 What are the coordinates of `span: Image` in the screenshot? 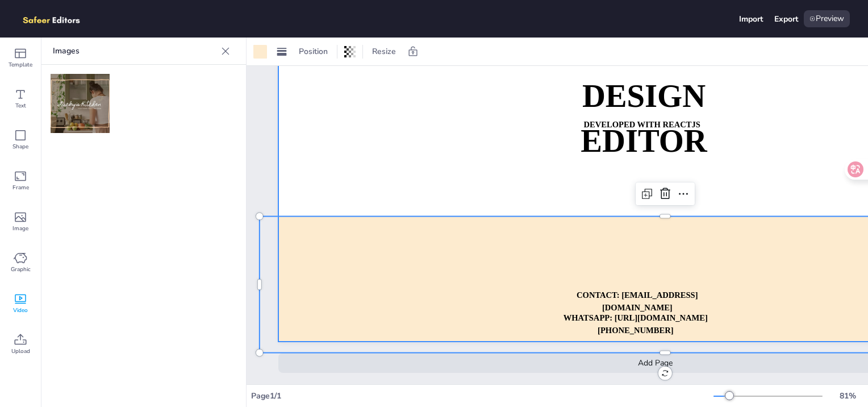 It's located at (21, 228).